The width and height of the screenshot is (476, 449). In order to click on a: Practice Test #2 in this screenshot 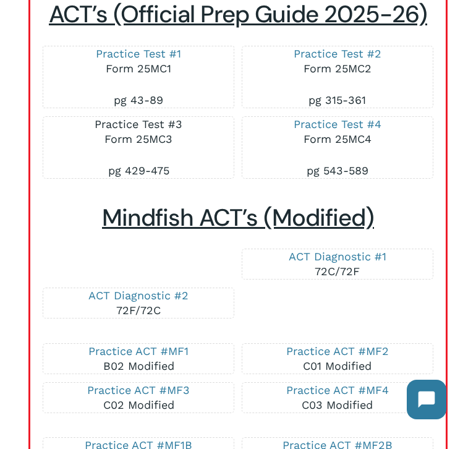, I will do `click(338, 53)`.